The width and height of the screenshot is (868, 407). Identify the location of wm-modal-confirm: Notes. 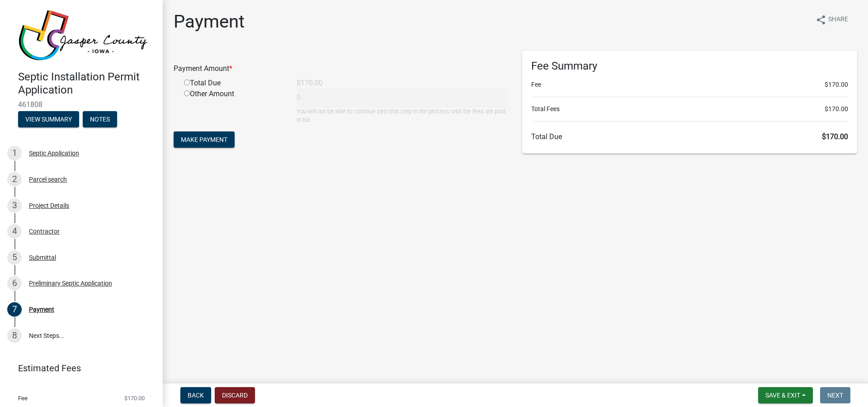
(100, 120).